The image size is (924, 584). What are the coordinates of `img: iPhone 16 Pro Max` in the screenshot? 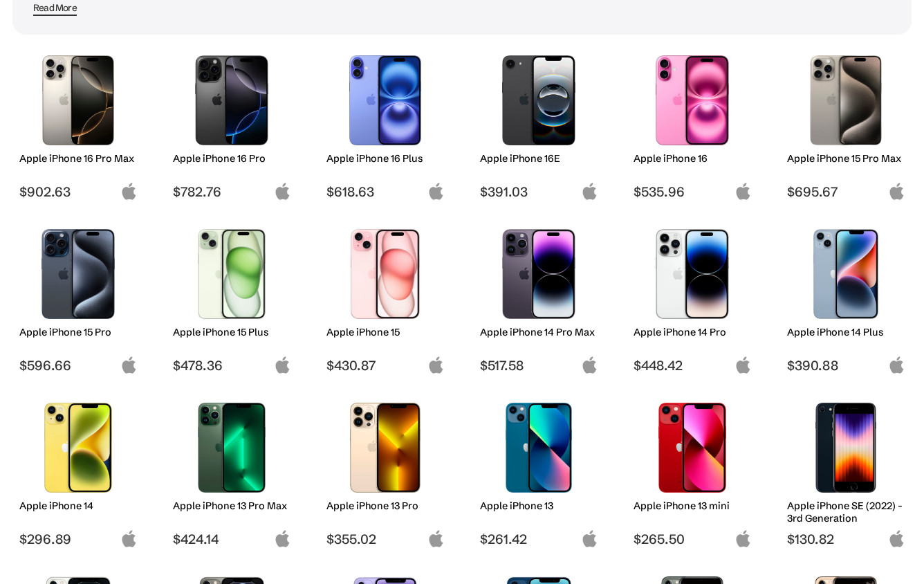 It's located at (78, 100).